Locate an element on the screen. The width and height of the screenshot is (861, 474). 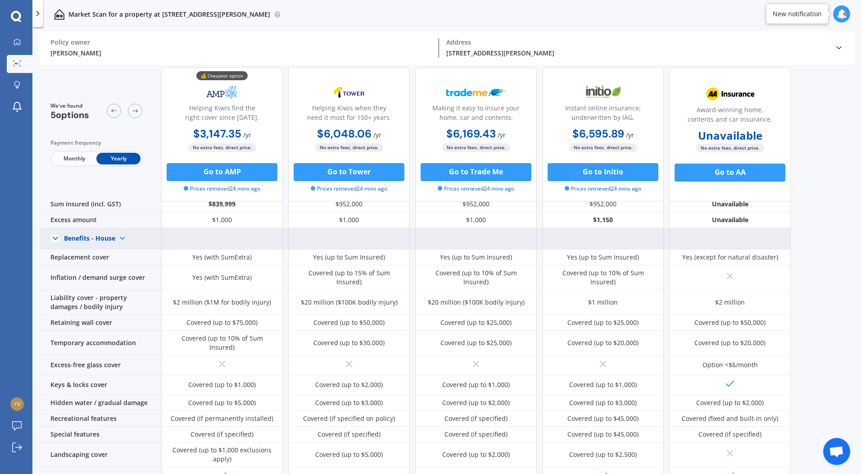
div: Inflation / demand surge cover is located at coordinates (100, 277).